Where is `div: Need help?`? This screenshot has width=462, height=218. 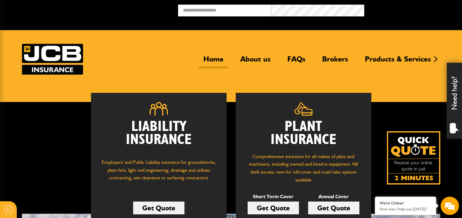
div: Need help? is located at coordinates (454, 101).